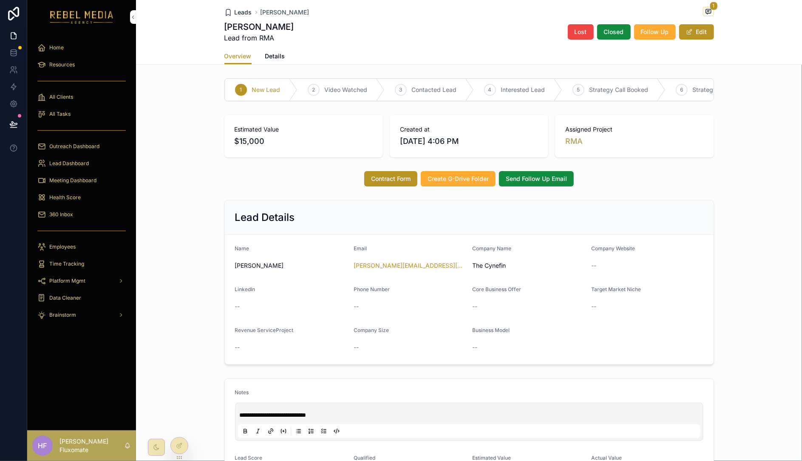  Describe the element at coordinates (57, 48) in the screenshot. I see `span: Home` at that location.